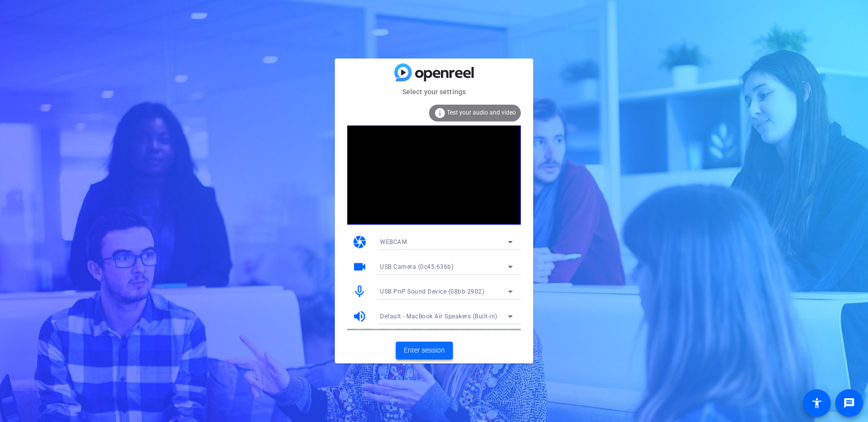  What do you see at coordinates (360, 316) in the screenshot?
I see `mat-icon: volume_up` at bounding box center [360, 316].